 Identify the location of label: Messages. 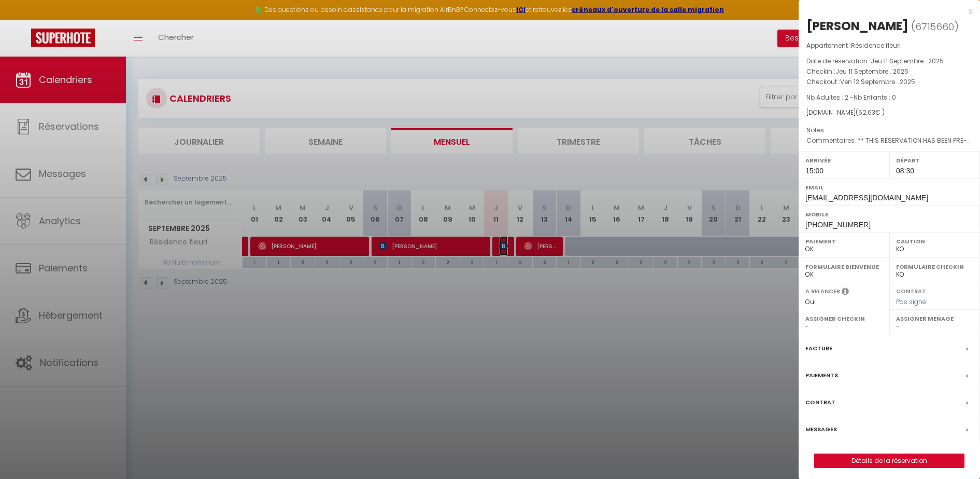
(822, 429).